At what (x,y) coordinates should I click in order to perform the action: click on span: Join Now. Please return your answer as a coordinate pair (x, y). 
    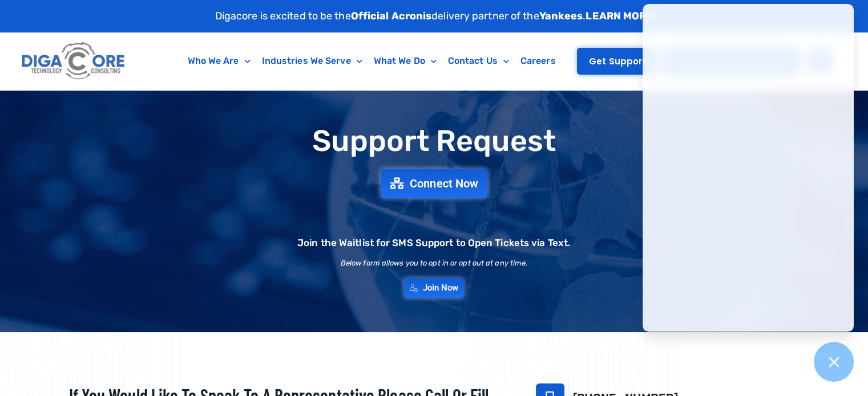
    Looking at the image, I should click on (440, 288).